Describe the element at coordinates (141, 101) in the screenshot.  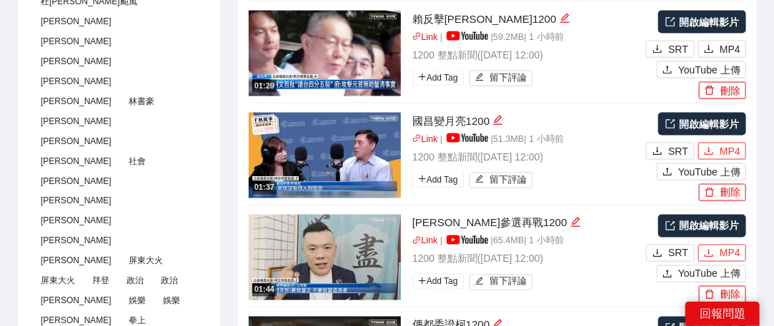
I see `span: 林書豪` at that location.